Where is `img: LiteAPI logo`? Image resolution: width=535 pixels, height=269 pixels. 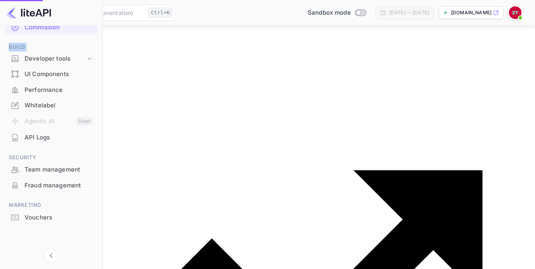
img: LiteAPI logo is located at coordinates (29, 13).